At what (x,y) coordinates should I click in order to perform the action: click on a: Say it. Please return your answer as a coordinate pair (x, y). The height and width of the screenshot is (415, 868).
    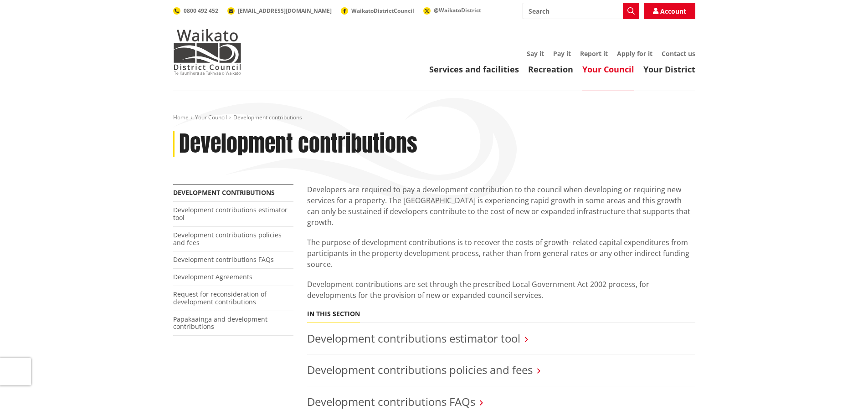
    Looking at the image, I should click on (535, 53).